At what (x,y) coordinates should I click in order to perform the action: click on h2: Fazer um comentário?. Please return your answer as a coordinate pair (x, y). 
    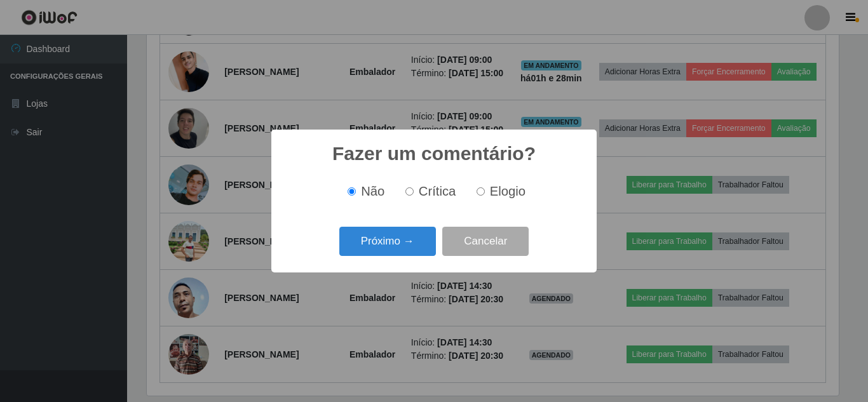
    Looking at the image, I should click on (434, 154).